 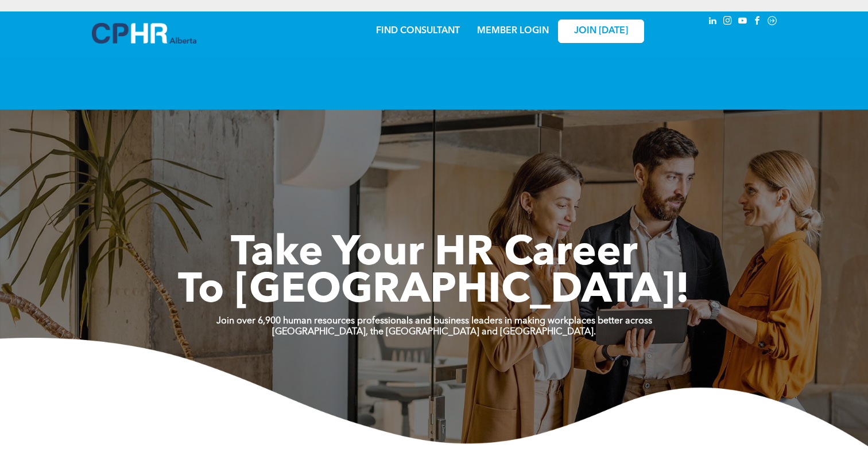 I want to click on a: linkedin, so click(x=713, y=22).